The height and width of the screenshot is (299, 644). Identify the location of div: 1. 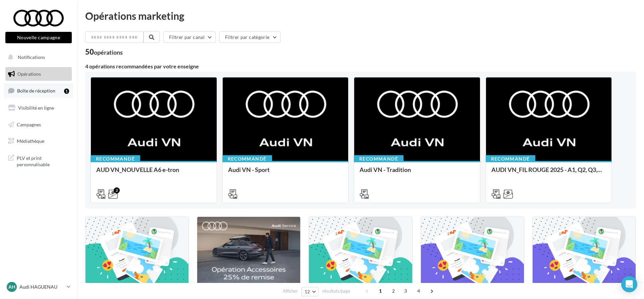
(67, 91).